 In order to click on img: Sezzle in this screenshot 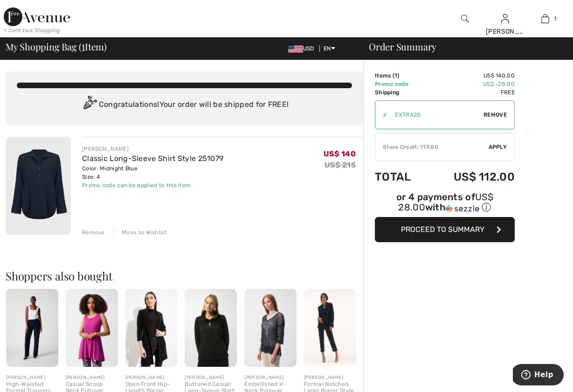, I will do `click(463, 208)`.